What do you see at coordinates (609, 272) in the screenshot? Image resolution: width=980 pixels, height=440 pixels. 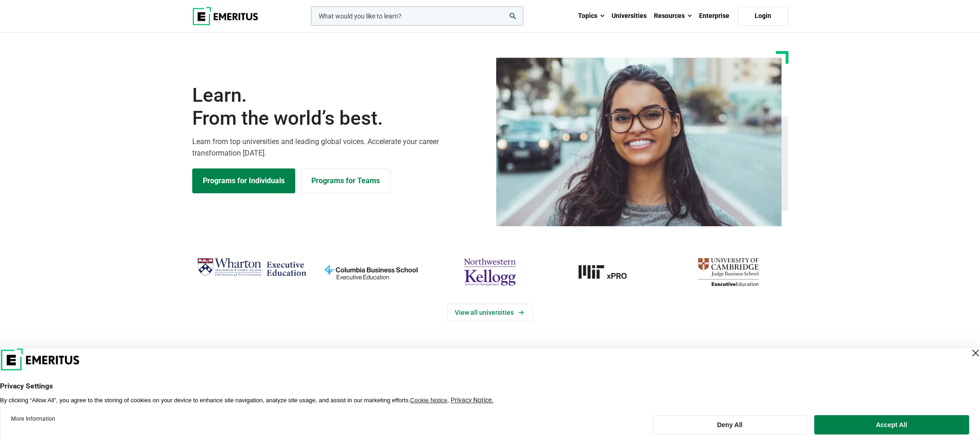 I see `a: MIT-xPRO` at bounding box center [609, 272].